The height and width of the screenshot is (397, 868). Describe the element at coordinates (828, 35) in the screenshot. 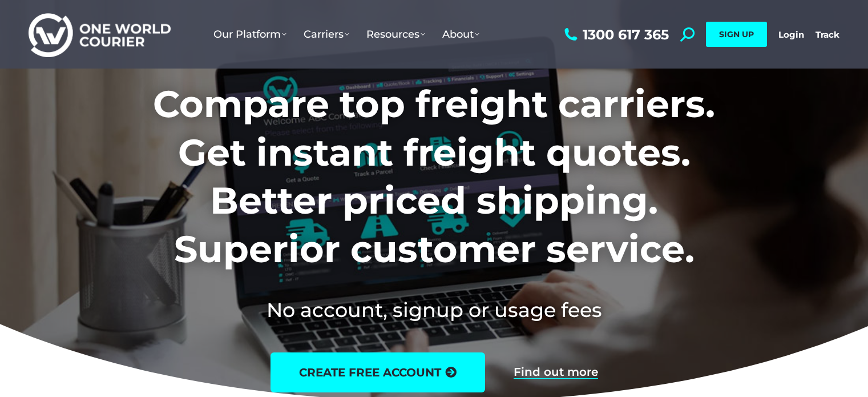

I see `a: Track` at that location.